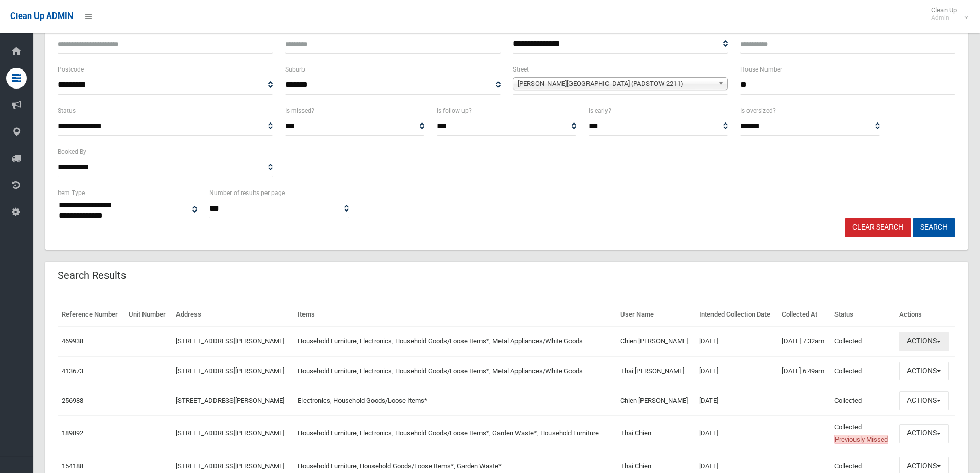 The image size is (980, 473). What do you see at coordinates (73, 401) in the screenshot?
I see `a: 256988` at bounding box center [73, 401].